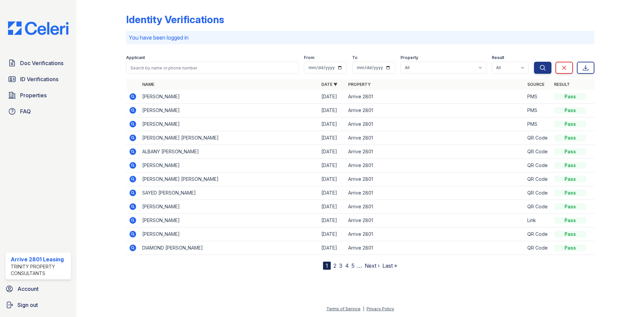 The image size is (644, 317). Describe the element at coordinates (41, 63) in the screenshot. I see `span: Doc Verifications` at that location.